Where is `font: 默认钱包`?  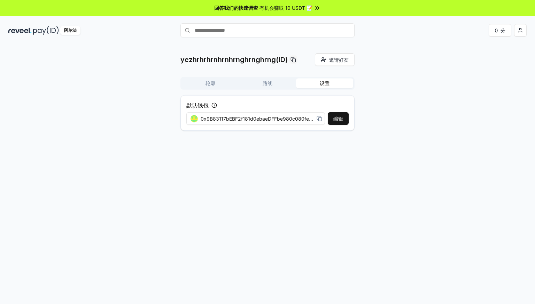 font: 默认钱包 is located at coordinates (197, 105).